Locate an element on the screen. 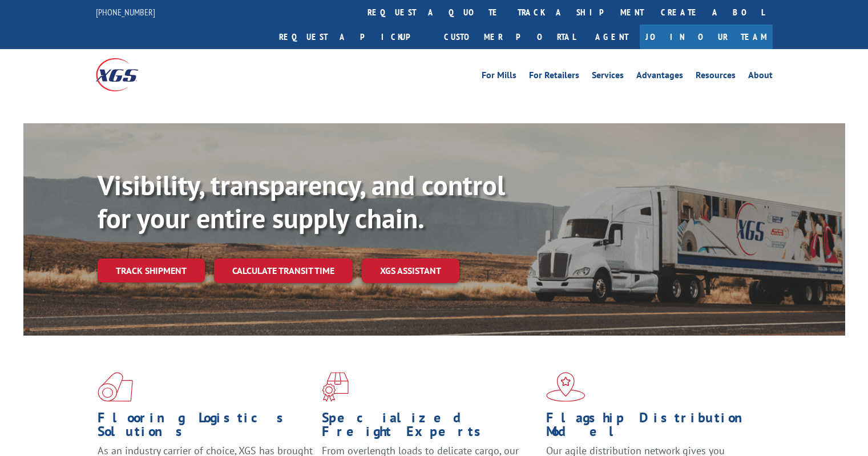  h1: Flooring Logistics Solutions is located at coordinates (205, 428).